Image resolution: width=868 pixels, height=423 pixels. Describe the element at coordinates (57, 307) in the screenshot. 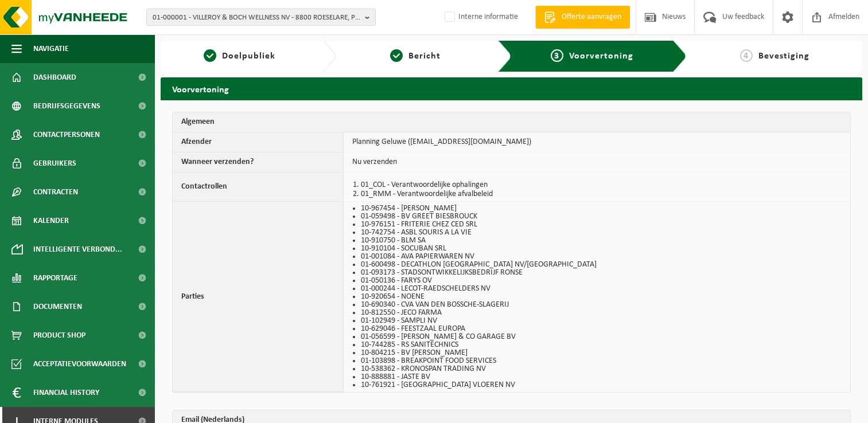

I see `span: Documenten` at that location.